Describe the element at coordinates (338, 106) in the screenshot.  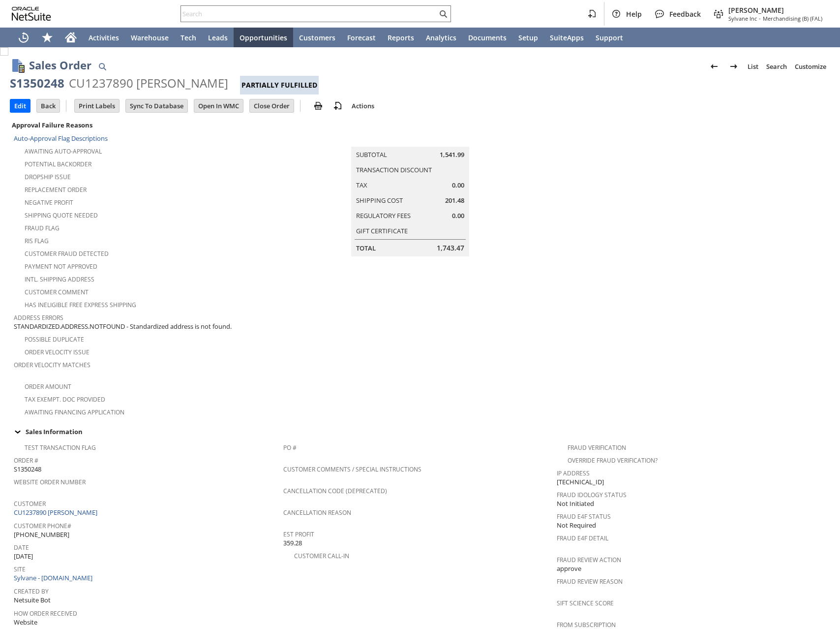
I see `img: add-record.svg` at that location.